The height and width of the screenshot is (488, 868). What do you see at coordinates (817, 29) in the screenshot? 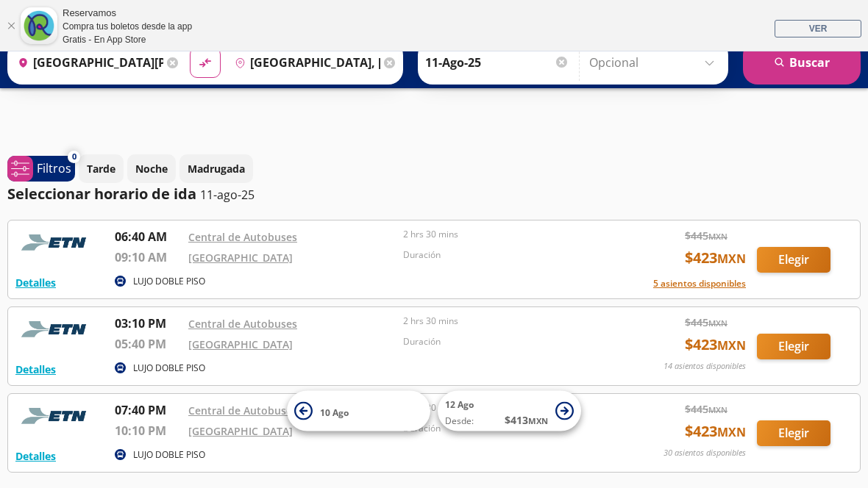
I see `a: VER` at bounding box center [817, 29].